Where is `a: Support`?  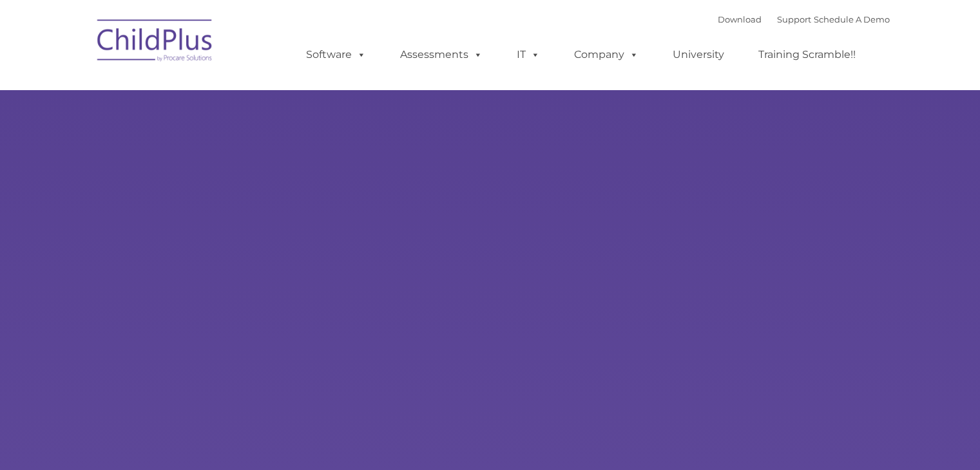 a: Support is located at coordinates (794, 19).